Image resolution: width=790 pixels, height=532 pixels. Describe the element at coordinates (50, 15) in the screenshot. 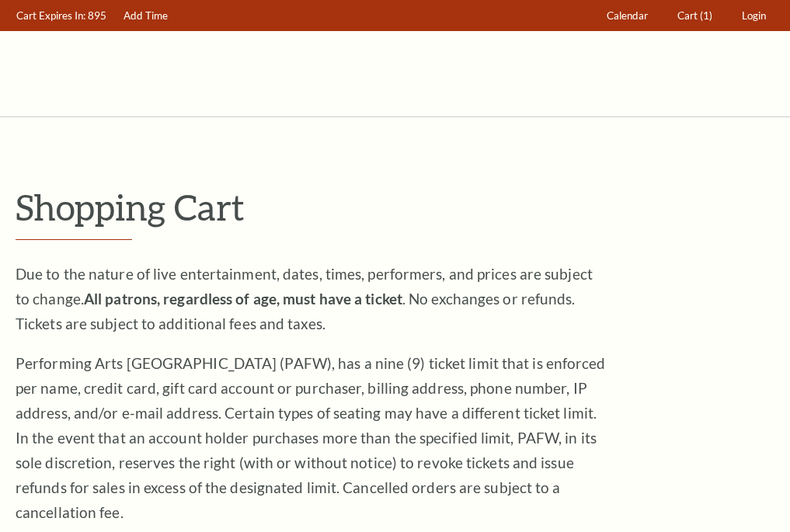

I see `span: Cart Expires In:` at that location.